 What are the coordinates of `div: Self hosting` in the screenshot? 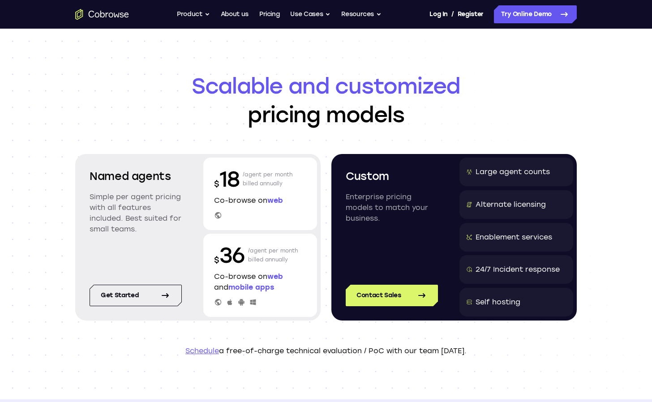 It's located at (498, 302).